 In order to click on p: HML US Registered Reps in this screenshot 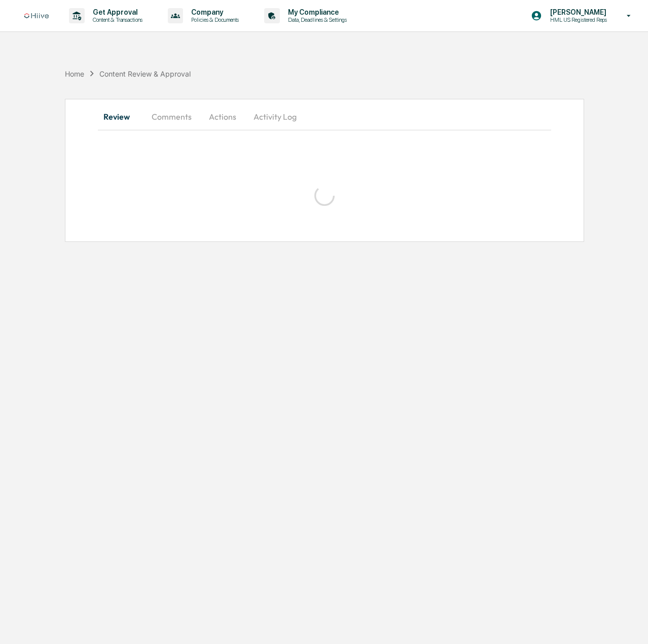, I will do `click(577, 20)`.